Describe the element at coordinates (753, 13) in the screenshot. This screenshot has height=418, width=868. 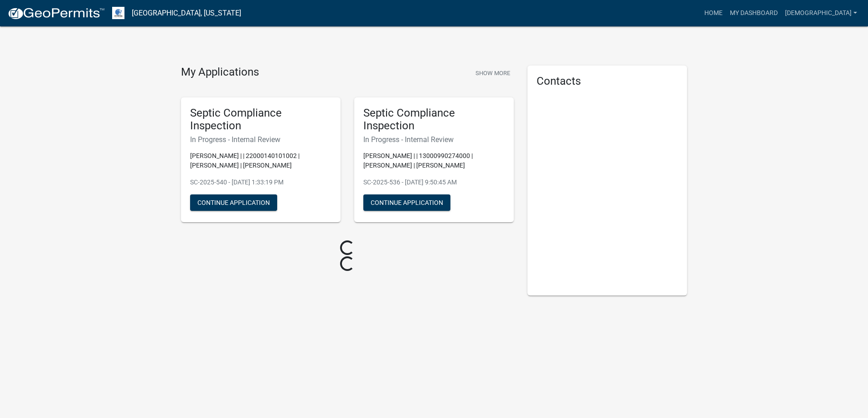
I see `a: My Dashboard` at that location.